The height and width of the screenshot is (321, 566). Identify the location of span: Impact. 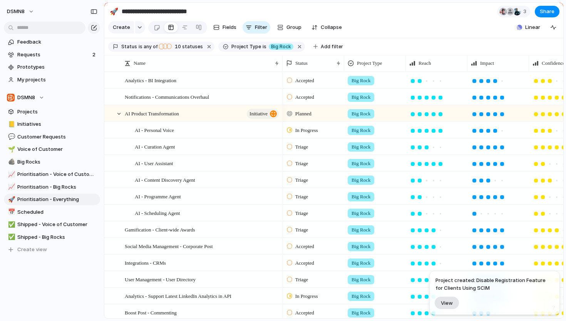
(487, 63).